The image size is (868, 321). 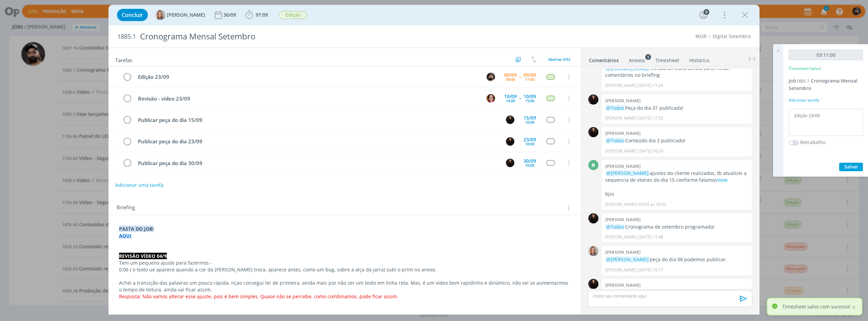 What do you see at coordinates (124, 59) in the screenshot?
I see `span: Tarefas` at bounding box center [124, 59].